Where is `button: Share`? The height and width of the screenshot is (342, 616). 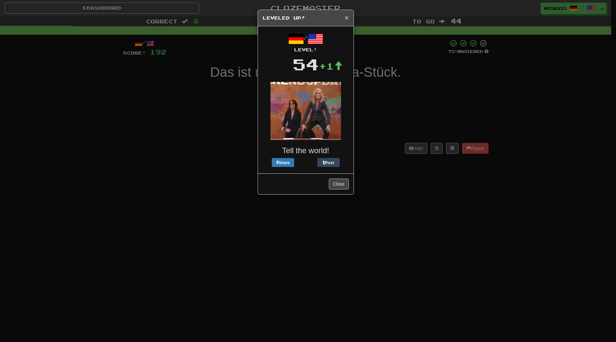
button: Share is located at coordinates (283, 162).